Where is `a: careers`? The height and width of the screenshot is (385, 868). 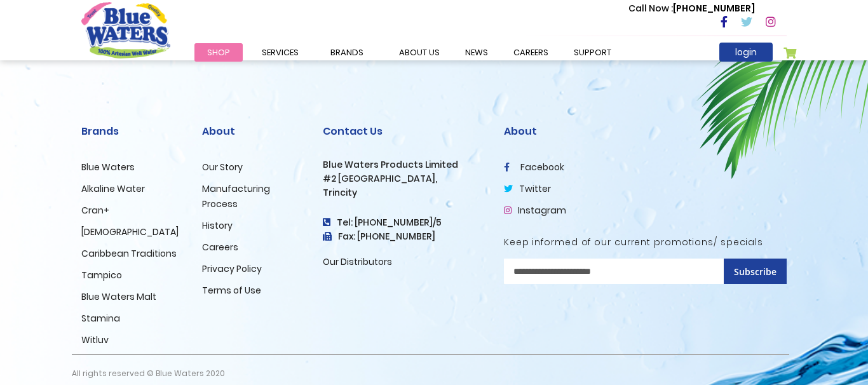 a: careers is located at coordinates (531, 52).